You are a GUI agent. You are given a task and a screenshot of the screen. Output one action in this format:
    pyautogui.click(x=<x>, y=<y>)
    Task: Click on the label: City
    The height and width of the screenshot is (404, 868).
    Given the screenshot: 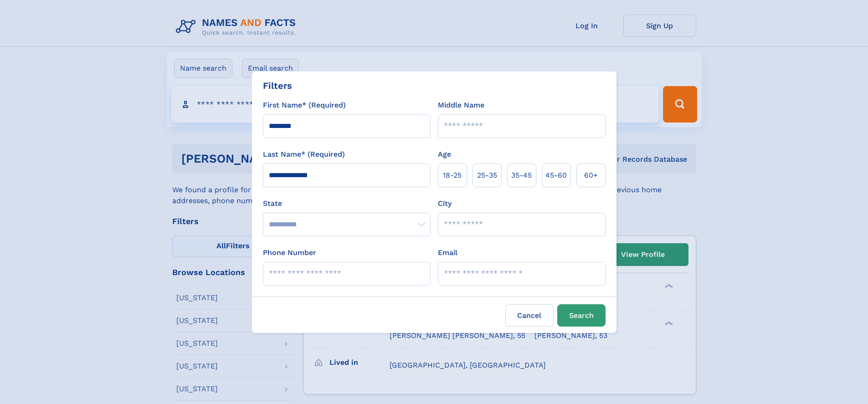 What is the action you would take?
    pyautogui.click(x=445, y=203)
    